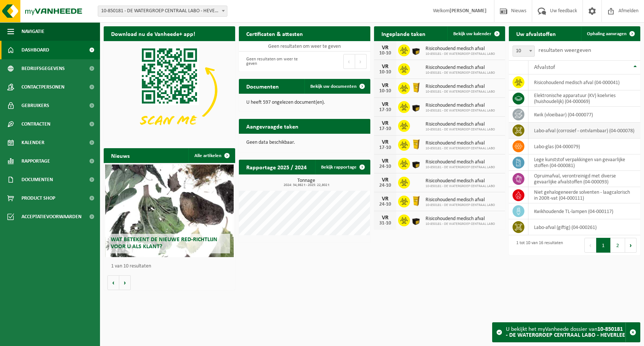 Image resolution: width=644 pixels, height=346 pixels. I want to click on a: Bekijk uw kalender, so click(476, 34).